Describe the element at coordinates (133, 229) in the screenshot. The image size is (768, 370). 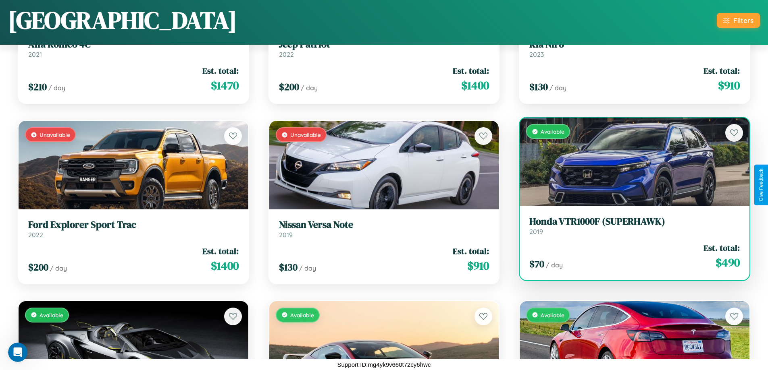
I see `a: Ford Explorer Sport Trac2022` at that location.